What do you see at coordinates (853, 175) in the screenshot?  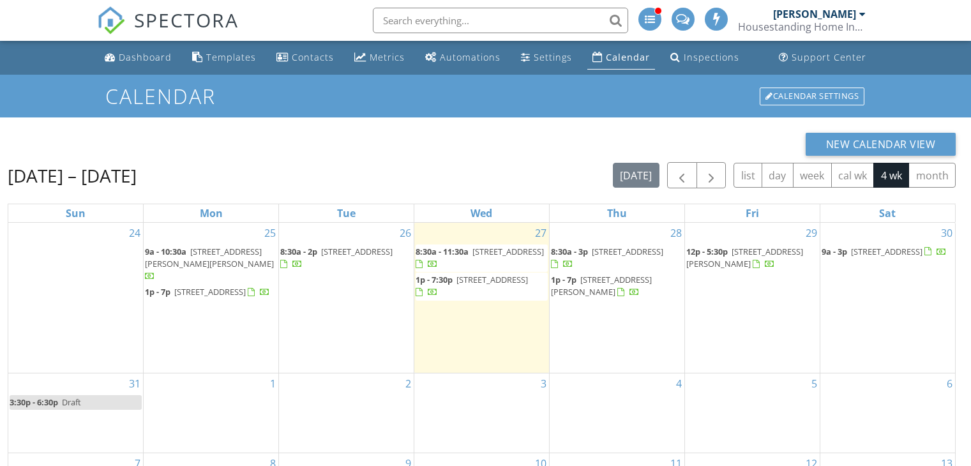 I see `button: cal wk` at bounding box center [853, 175].